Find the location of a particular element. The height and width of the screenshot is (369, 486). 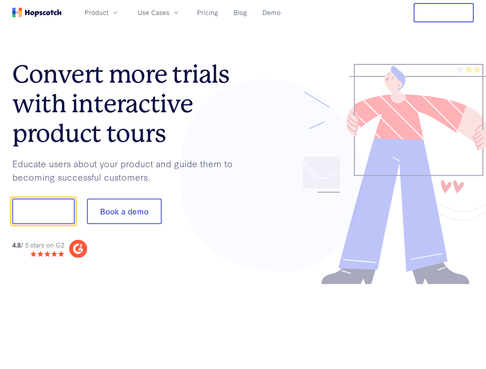

button: Free Trial is located at coordinates (443, 13).